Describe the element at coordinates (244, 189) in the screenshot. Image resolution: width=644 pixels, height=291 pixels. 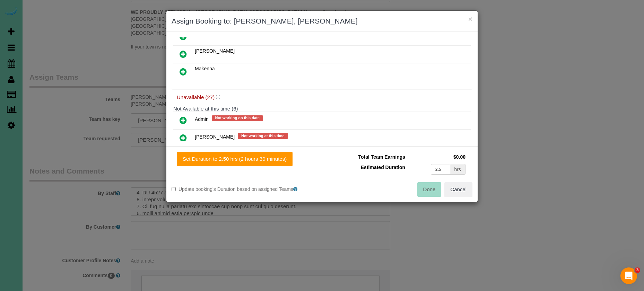
I see `label: Update booking's Duration based on assigned Teams` at that location.